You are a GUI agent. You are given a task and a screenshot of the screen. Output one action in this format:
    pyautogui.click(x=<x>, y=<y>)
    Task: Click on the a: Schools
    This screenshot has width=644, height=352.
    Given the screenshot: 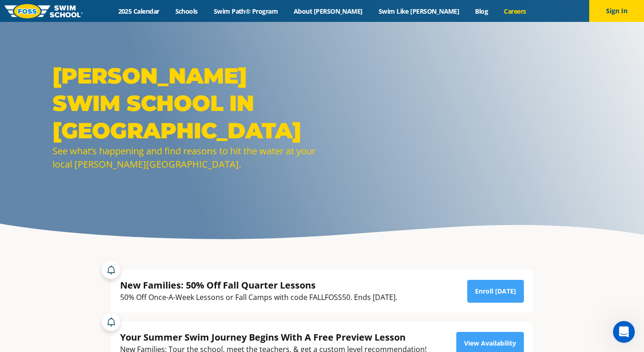 What is the action you would take?
    pyautogui.click(x=186, y=11)
    